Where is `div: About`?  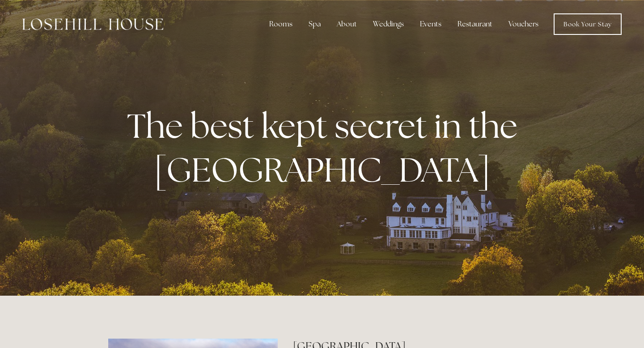 div: About is located at coordinates (346, 24).